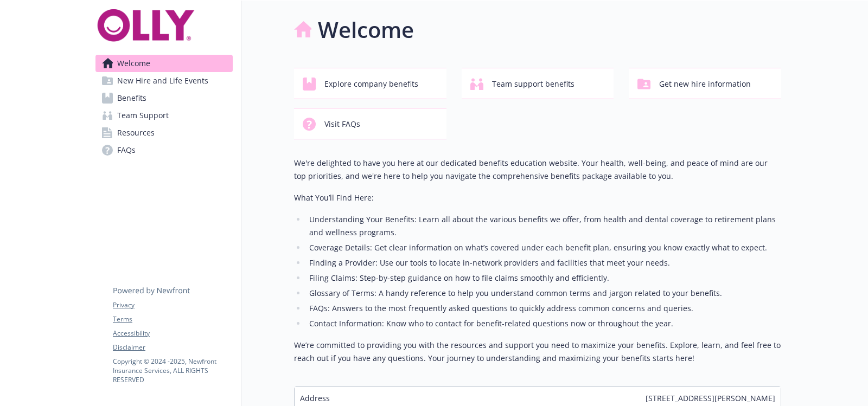  What do you see at coordinates (537, 83) in the screenshot?
I see `button: Team support benefits` at bounding box center [537, 83].